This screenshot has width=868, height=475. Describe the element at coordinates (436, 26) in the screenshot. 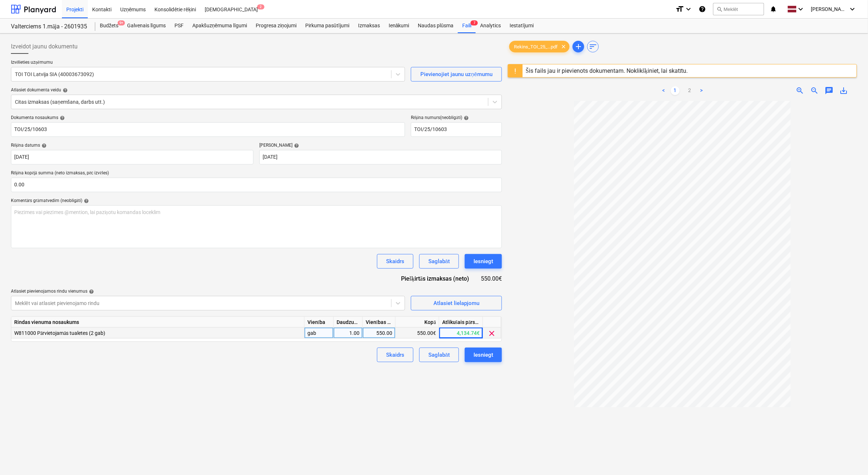

I see `a: Naudas plūsma` at that location.